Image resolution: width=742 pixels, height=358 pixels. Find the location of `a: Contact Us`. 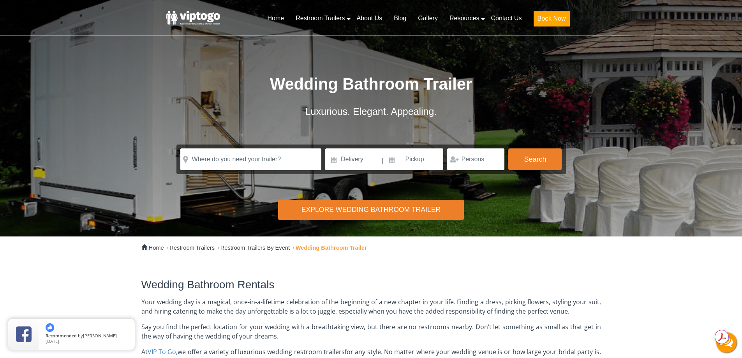

a: Contact Us is located at coordinates (506, 18).